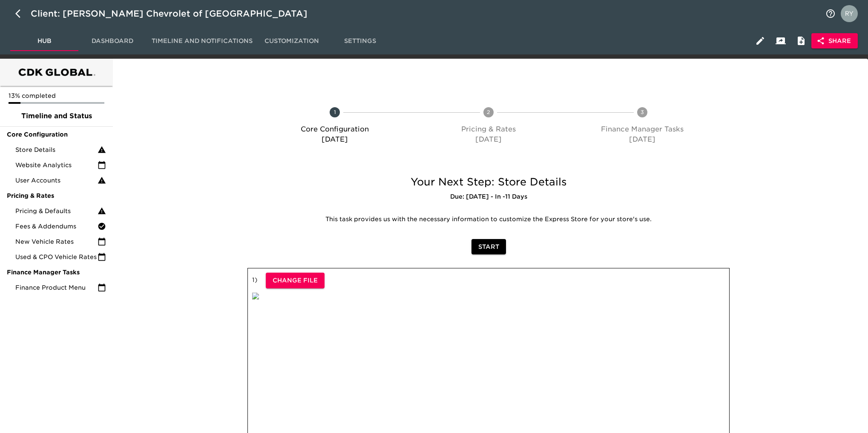 The height and width of the screenshot is (433, 868). I want to click on span: Hub, so click(44, 41).